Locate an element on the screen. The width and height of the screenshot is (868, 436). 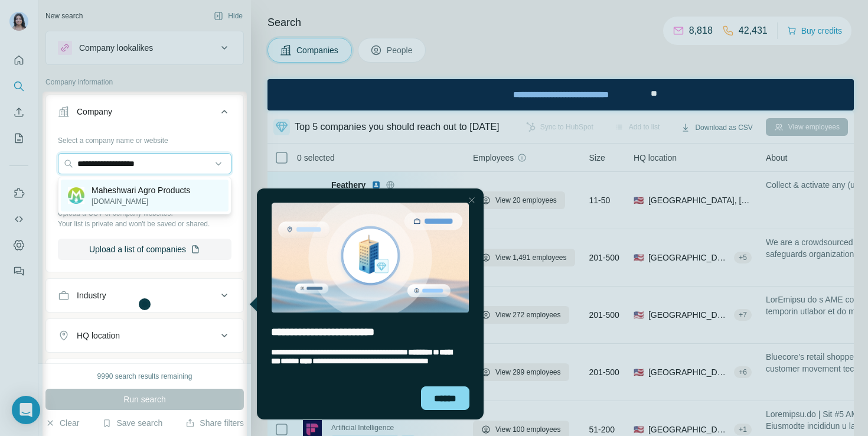
button: Annual revenue ($) is located at coordinates (144, 376).